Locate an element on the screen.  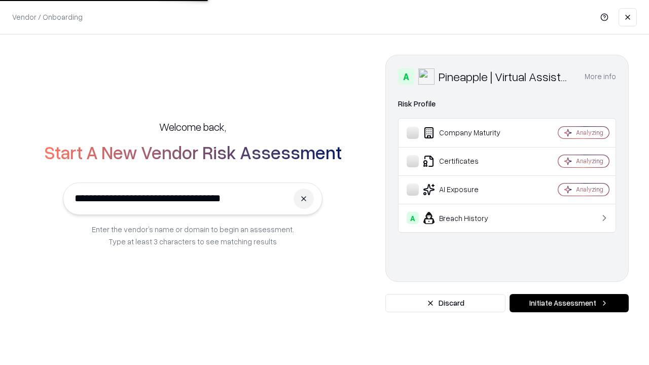
h5: Welcome back, is located at coordinates (193, 127).